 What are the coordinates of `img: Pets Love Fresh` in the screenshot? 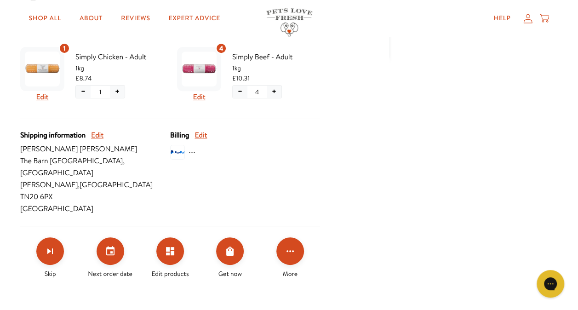 It's located at (289, 22).